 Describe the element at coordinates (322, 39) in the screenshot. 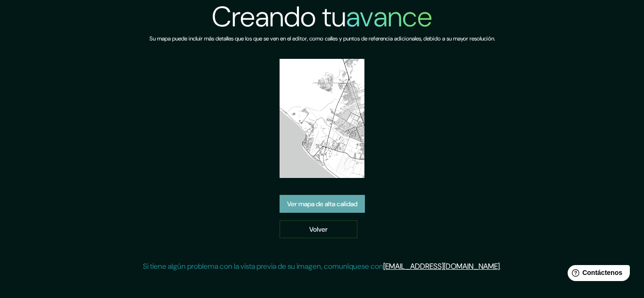

I see `font: Su mapa puede incluir más detalles que los que se ven en el editor, como calles y puntos de refer...` at that location.